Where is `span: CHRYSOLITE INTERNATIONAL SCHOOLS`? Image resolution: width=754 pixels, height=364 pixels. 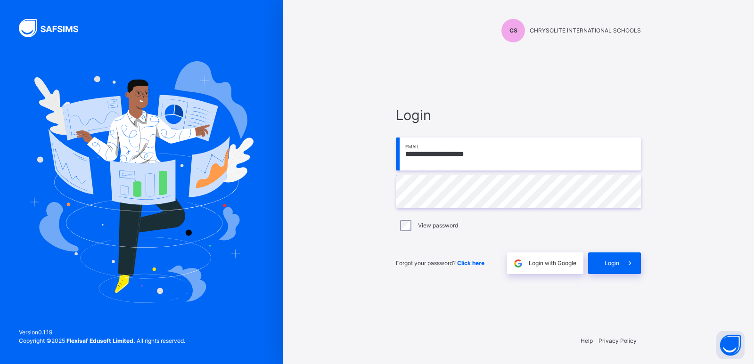
span: CHRYSOLITE INTERNATIONAL SCHOOLS is located at coordinates (585, 31).